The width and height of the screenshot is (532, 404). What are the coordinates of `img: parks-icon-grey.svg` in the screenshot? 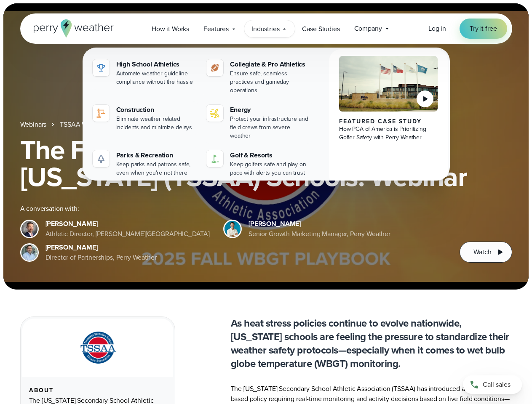 It's located at (101, 158).